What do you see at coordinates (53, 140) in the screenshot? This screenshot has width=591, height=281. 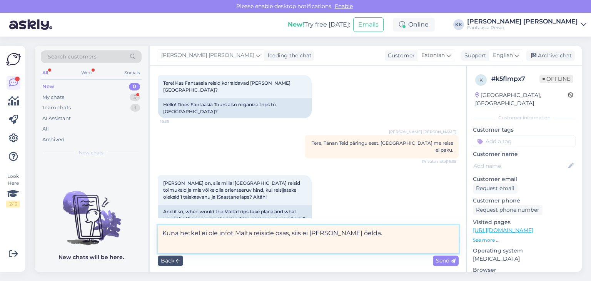 I see `div: Archived` at bounding box center [53, 140].